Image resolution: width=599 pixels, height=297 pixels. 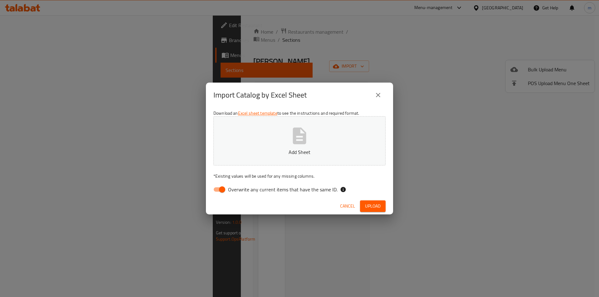 What do you see at coordinates (378, 95) in the screenshot?
I see `button: close` at bounding box center [378, 95].